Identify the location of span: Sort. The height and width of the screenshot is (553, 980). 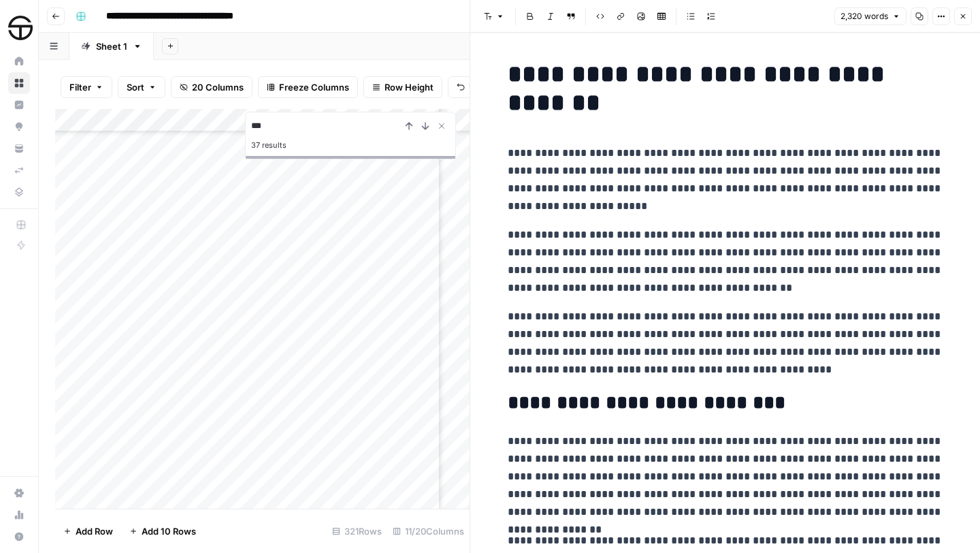
(136, 87).